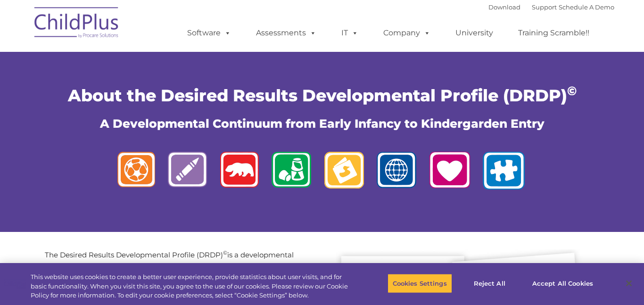 Image resolution: width=644 pixels, height=305 pixels. What do you see at coordinates (286, 33) in the screenshot?
I see `a: Assessments` at bounding box center [286, 33].